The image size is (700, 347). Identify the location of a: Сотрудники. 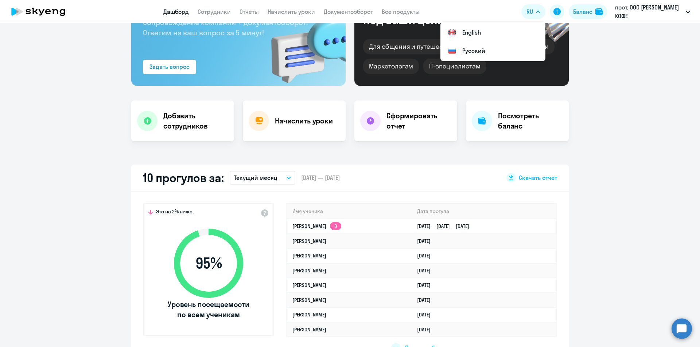
(214, 12).